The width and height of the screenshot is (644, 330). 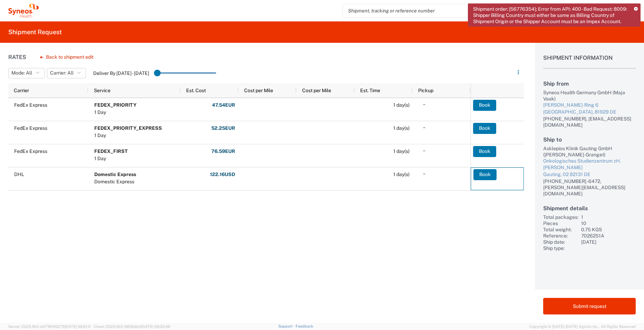 I want to click on span: Shipment order: [56776354]; Error from API: 400 - Bad Request: 8009: Shipper Billing Country must..., so click(x=550, y=15).